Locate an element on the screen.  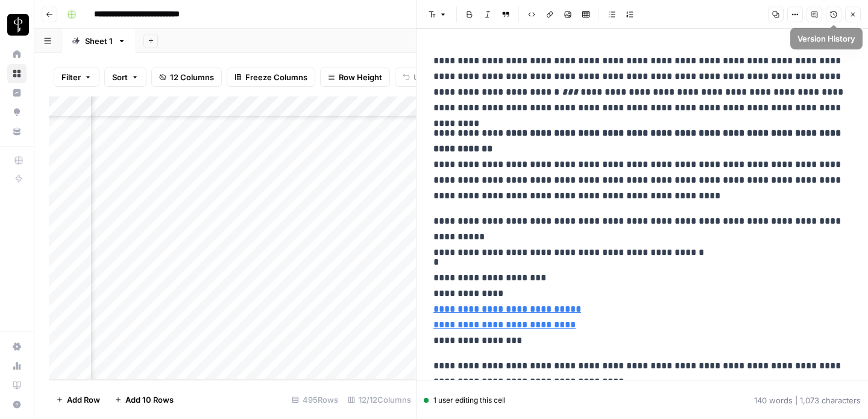
button: Help + Support is located at coordinates (17, 405).